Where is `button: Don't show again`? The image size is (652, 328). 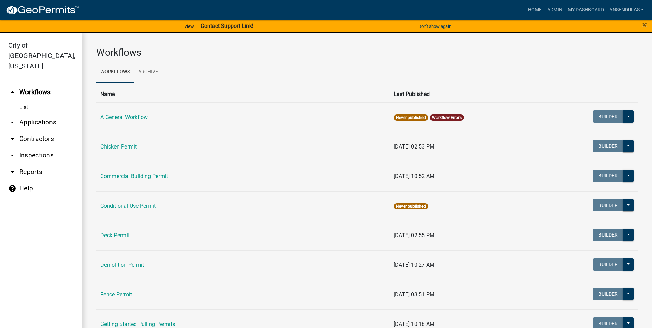
button: Don't show again is located at coordinates (435, 26).